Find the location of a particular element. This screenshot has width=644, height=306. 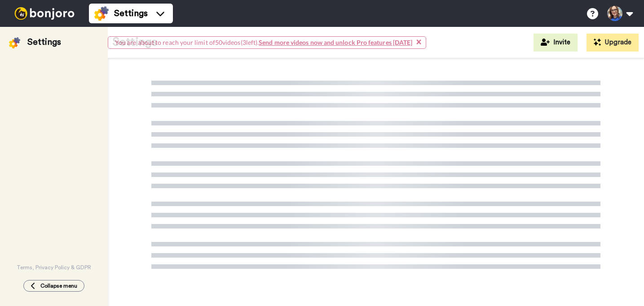

span: You are about to reach your limit of 50 videos( 3 left). is located at coordinates (264, 42).